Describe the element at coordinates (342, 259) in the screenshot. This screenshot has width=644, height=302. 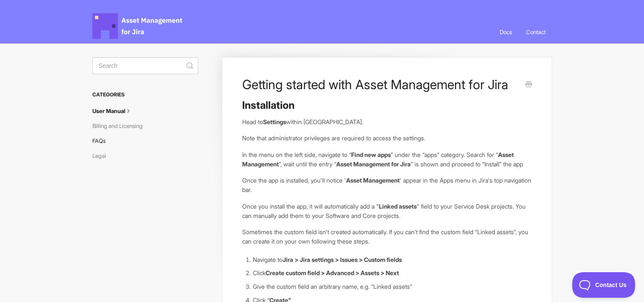
I see `strong: Jira > Jira settings > Issues > Custom fields` at that location.